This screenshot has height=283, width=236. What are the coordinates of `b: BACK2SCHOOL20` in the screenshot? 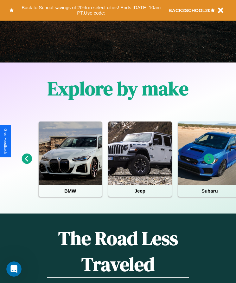 It's located at (190, 10).